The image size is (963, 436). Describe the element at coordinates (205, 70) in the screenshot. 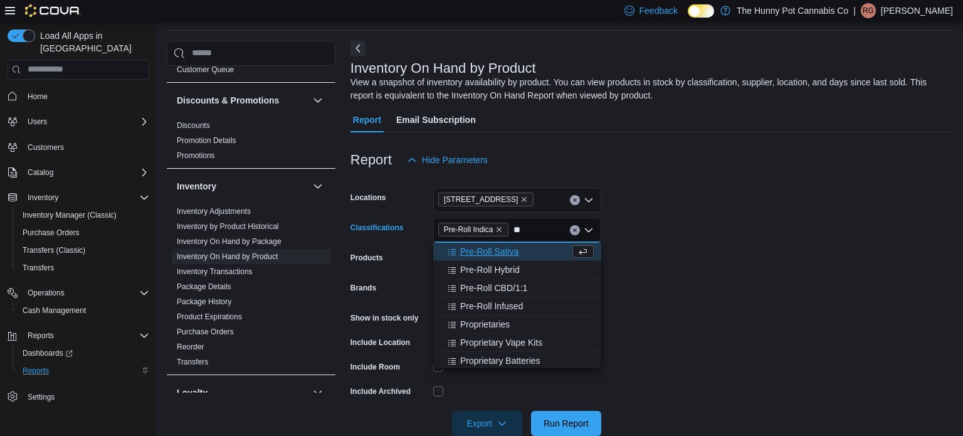

I see `span: Customer Queue` at that location.